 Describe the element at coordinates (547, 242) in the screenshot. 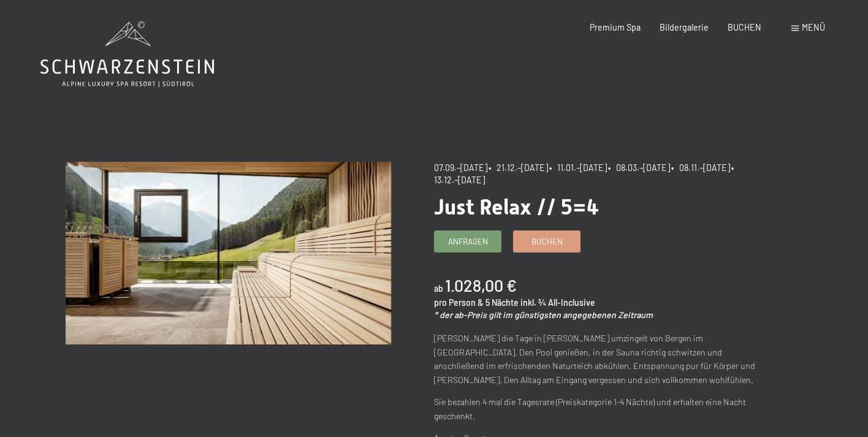

I see `span: Buchen` at that location.